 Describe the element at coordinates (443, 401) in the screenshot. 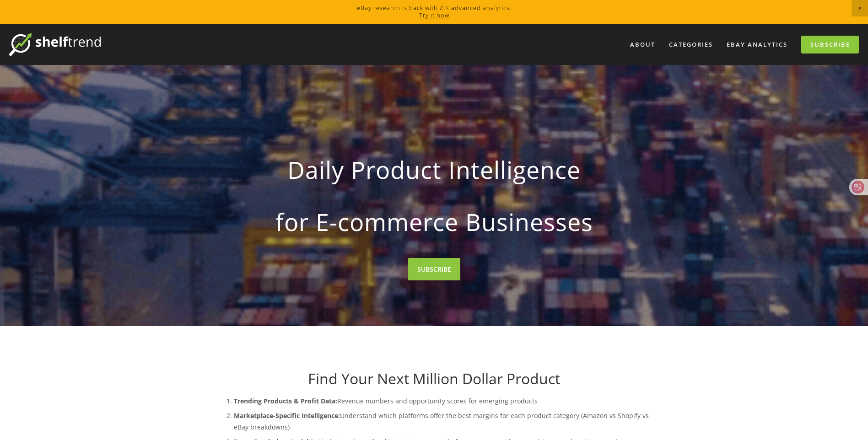

I see `p: Revenue numbers and opportunity scores for emerging products` at that location.